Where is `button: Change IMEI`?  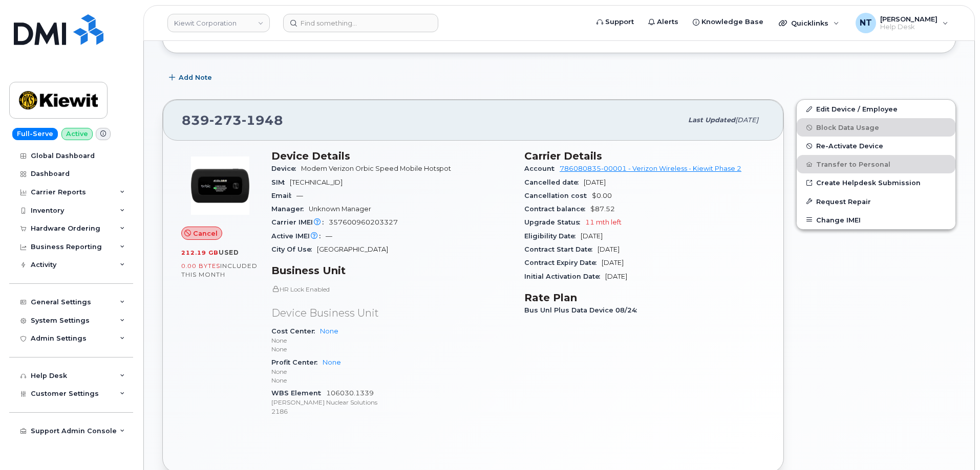 button: Change IMEI is located at coordinates (877, 220).